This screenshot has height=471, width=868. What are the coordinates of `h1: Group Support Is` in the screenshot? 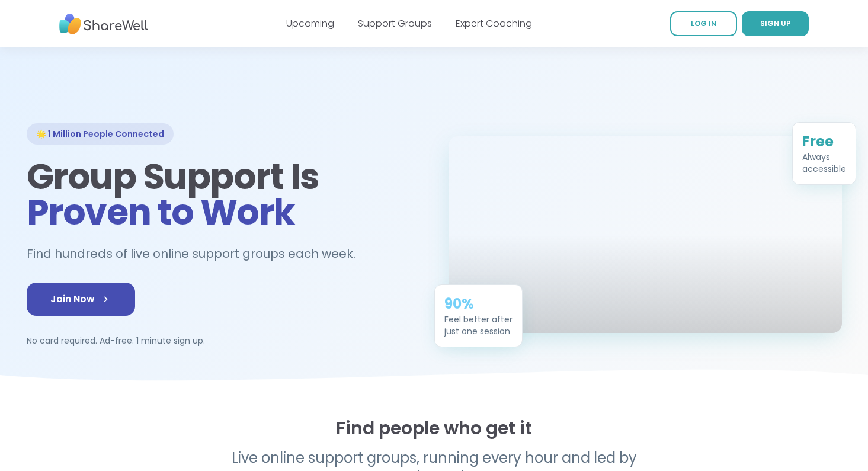 It's located at (223, 194).